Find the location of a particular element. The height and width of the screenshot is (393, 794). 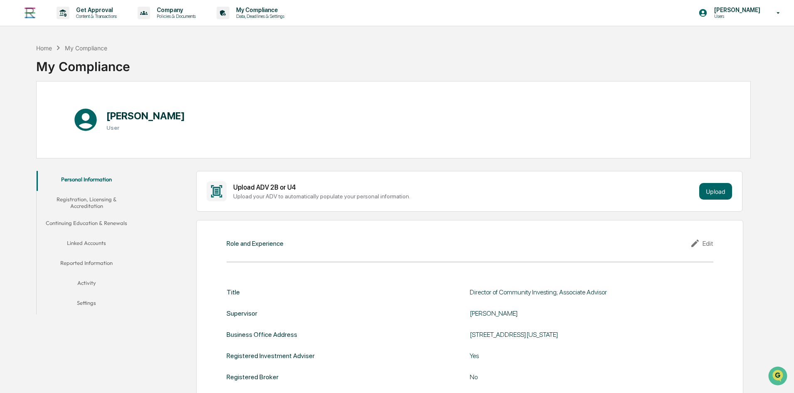

div: Upload your ADV to automatically populate your personal information. is located at coordinates (464, 196).